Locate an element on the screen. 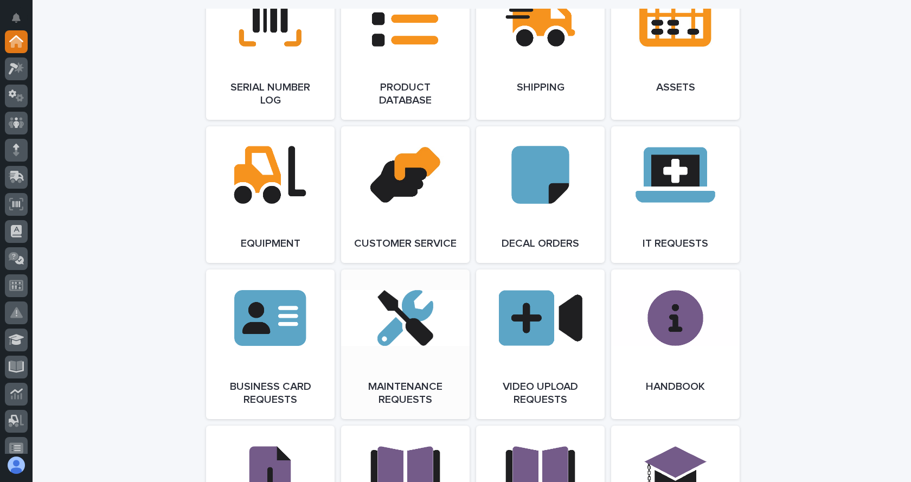  div: Notifications is located at coordinates (21, 22).